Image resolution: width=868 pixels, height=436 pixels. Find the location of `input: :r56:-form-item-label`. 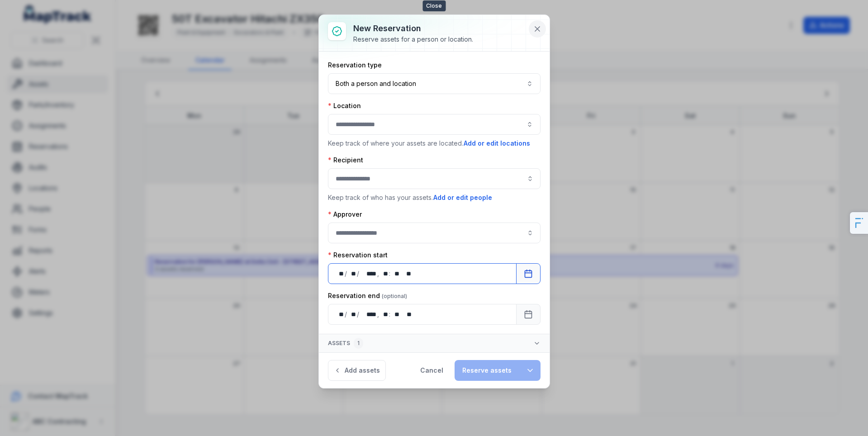

input: :r56:-form-item-label is located at coordinates (434, 233).